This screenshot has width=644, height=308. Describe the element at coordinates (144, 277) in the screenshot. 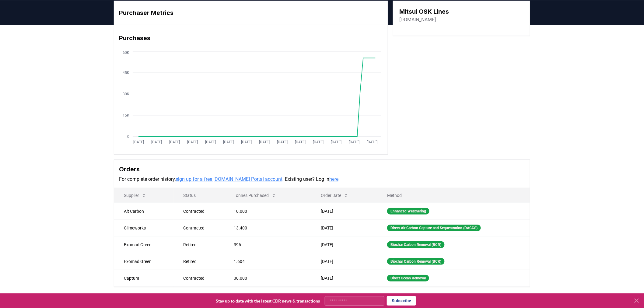

I see `td: Captura` at that location.